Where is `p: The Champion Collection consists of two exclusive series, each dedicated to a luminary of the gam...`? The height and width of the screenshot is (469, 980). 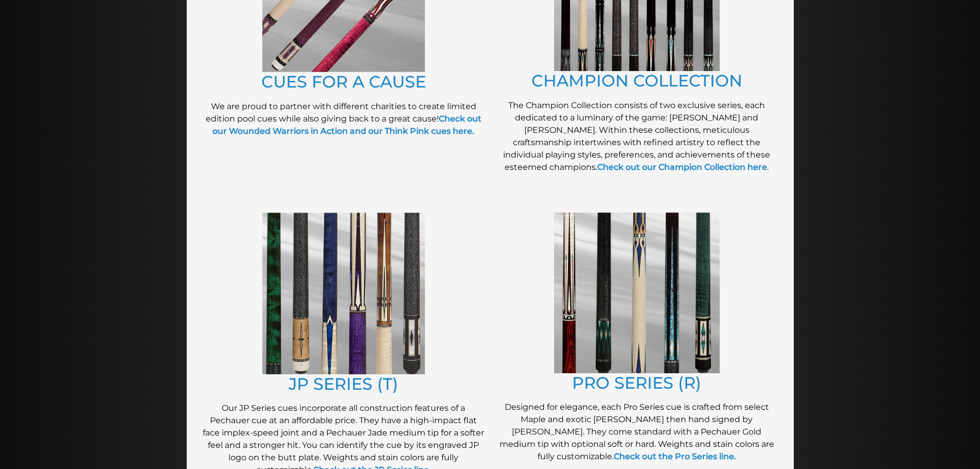
p: The Champion Collection consists of two exclusive series, each dedicated to a luminary of the gam... is located at coordinates (637, 136).